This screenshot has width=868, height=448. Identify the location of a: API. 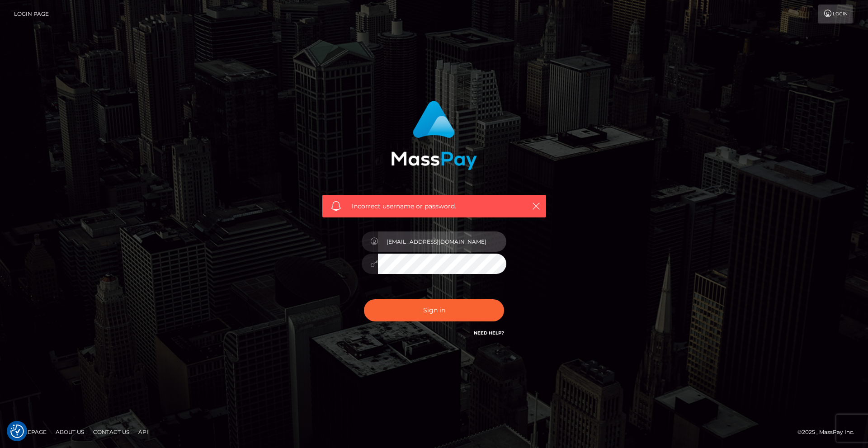
(144, 431).